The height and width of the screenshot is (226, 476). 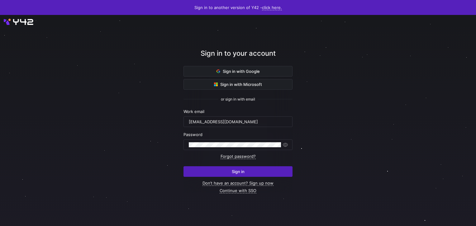 What do you see at coordinates (238, 71) in the screenshot?
I see `span: Sign in with Google` at bounding box center [238, 71].